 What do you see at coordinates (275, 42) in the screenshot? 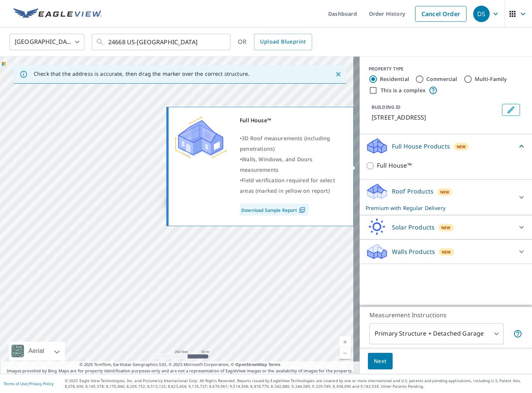
I see `div: OR` at bounding box center [275, 42].